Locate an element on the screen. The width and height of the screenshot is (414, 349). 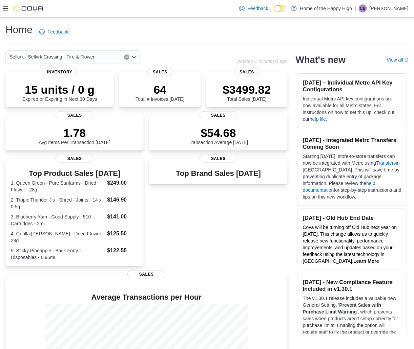
p: $54.68 is located at coordinates (218, 133).